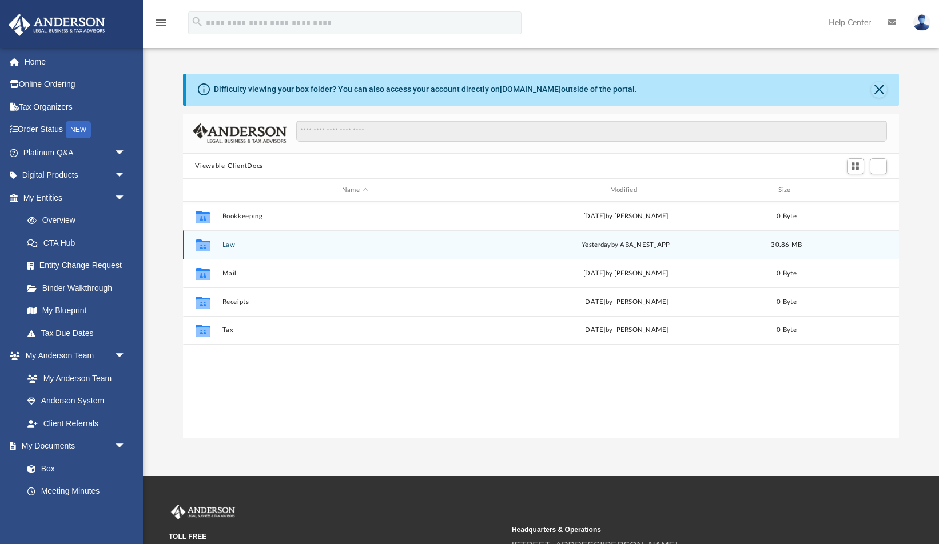 The height and width of the screenshot is (544, 939). I want to click on img: User Pic, so click(922, 22).